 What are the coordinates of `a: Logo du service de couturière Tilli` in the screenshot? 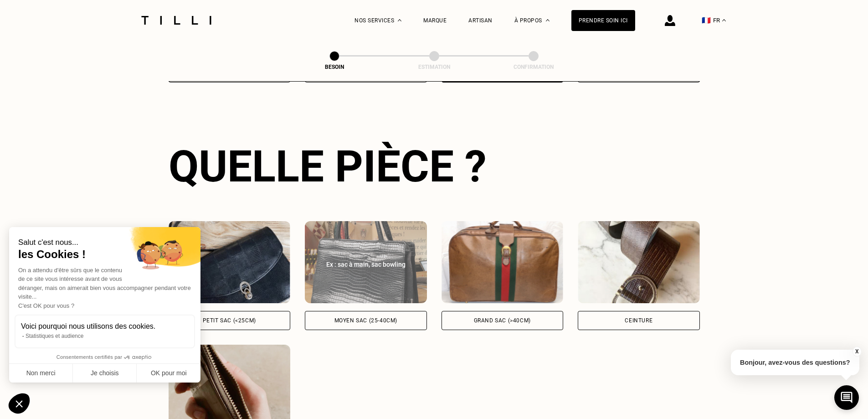 It's located at (176, 20).